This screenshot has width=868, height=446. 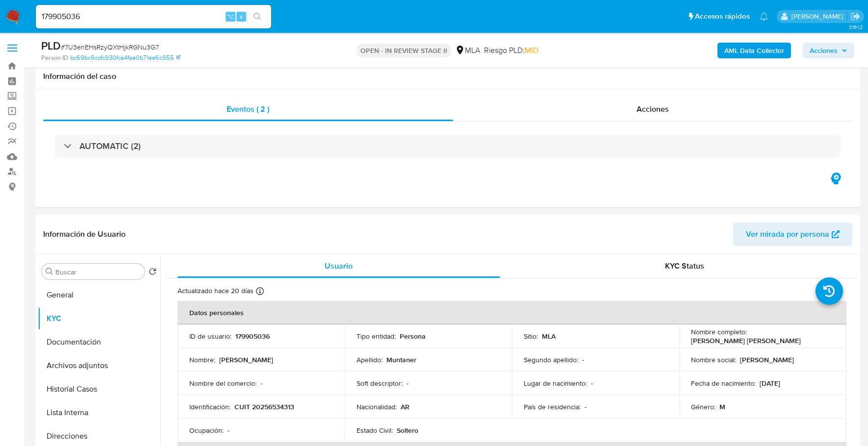 I want to click on h3: AUTOMATIC (2), so click(x=110, y=146).